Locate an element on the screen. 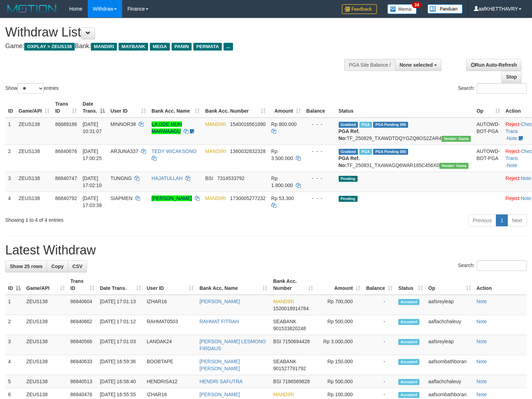 The image size is (532, 399). button: None selected is located at coordinates (418, 65).